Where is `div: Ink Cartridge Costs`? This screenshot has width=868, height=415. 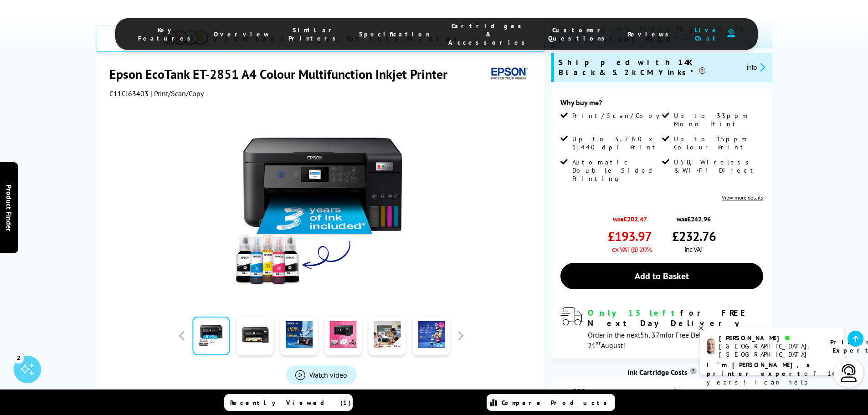
div: Ink Cartridge Costs is located at coordinates (662, 372).